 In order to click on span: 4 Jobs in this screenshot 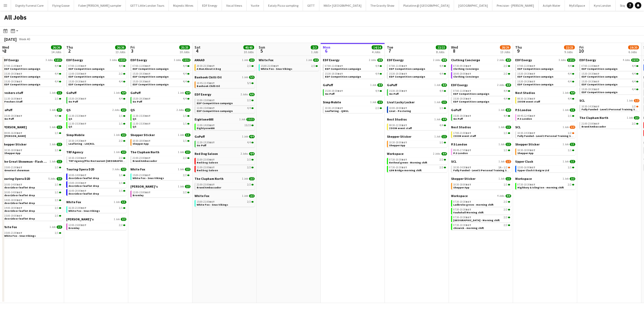, I will do `click(626, 60)`.